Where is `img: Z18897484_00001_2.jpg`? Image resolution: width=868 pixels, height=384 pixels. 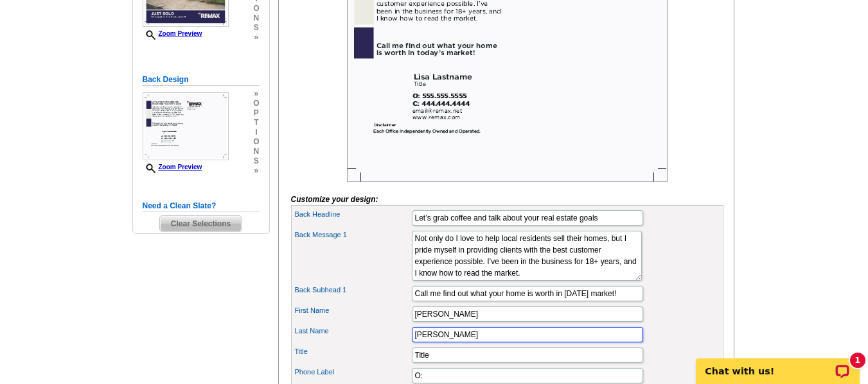 img: Z18897484_00001_2.jpg is located at coordinates (185, 126).